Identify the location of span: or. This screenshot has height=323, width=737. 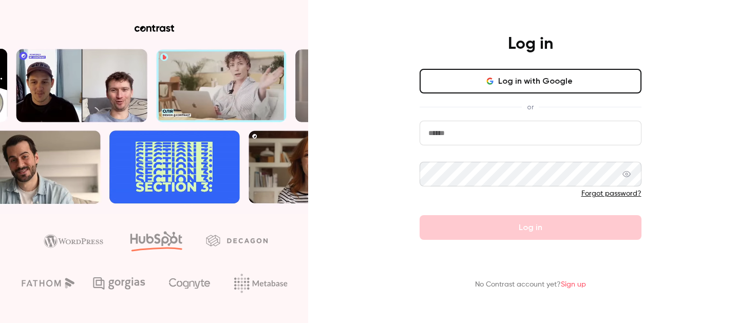
(530, 107).